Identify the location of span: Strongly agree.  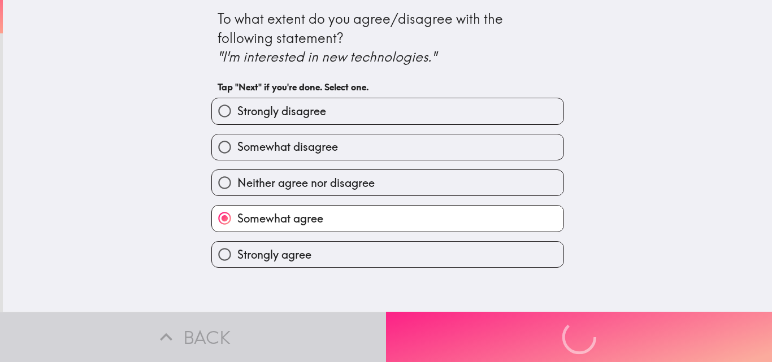
(274, 255).